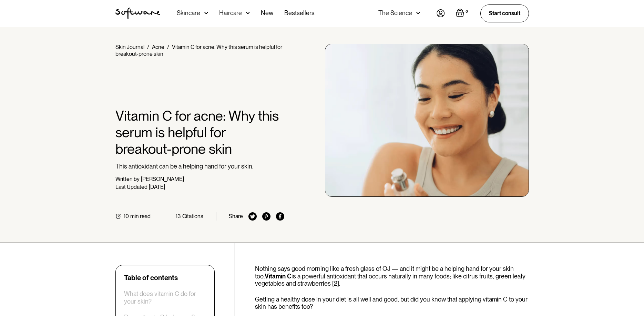 The image size is (644, 316). What do you see at coordinates (158, 47) in the screenshot?
I see `a: Acne` at bounding box center [158, 47].